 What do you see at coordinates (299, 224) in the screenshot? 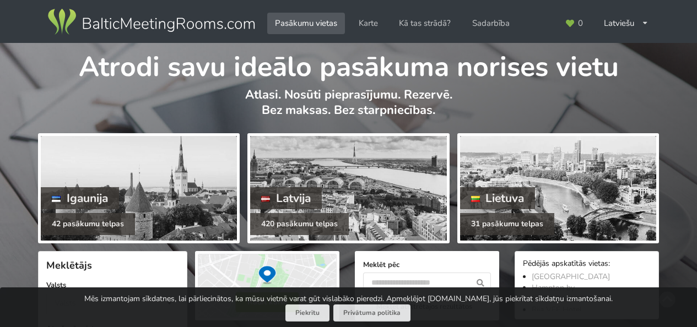
I see `div: 420 pasākumu telpas` at bounding box center [299, 224].